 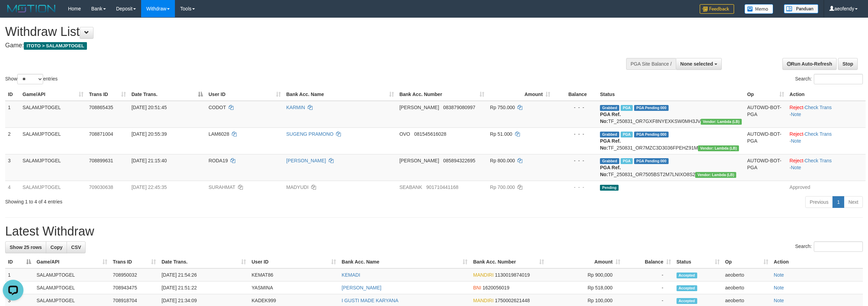 What do you see at coordinates (351, 275) in the screenshot?
I see `a: KEMADI` at bounding box center [351, 275].